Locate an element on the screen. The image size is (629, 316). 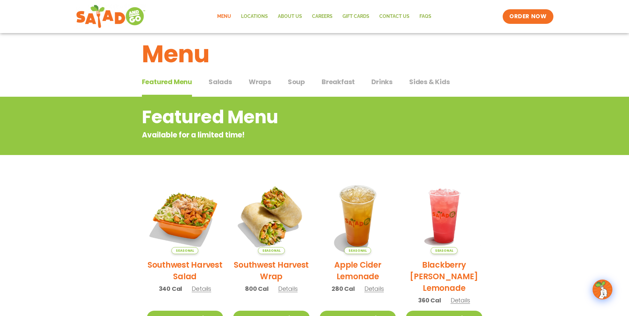
span: 280 Cal is located at coordinates (343, 289).